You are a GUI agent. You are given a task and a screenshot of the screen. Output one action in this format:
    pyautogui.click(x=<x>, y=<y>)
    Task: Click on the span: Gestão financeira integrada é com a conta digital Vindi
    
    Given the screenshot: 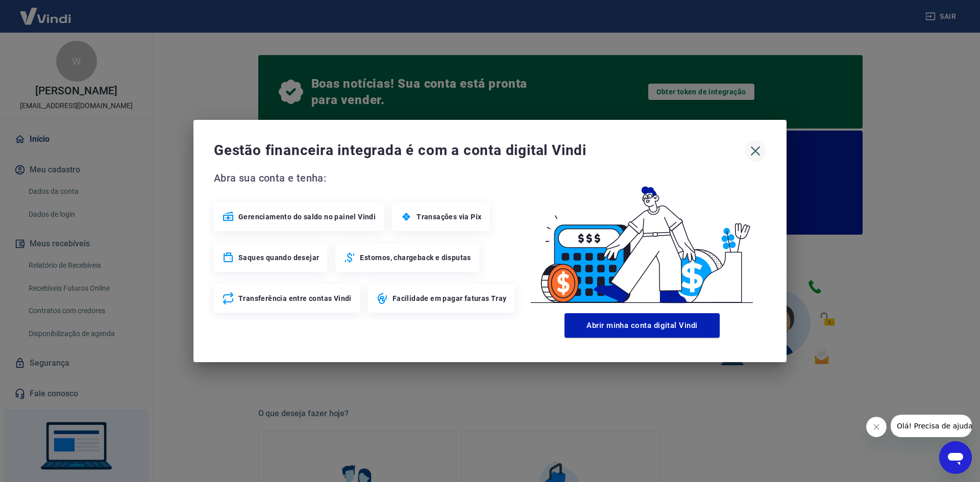 What is the action you would take?
    pyautogui.click(x=479, y=150)
    